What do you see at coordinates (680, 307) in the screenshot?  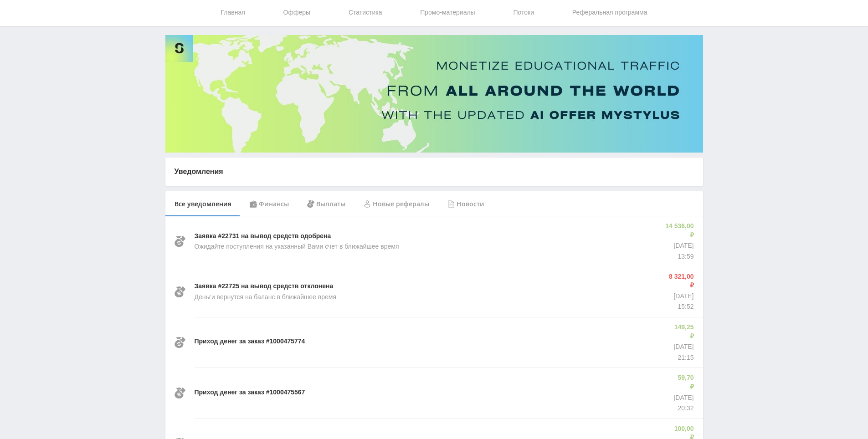 I see `p: 15:52` at bounding box center [680, 307].